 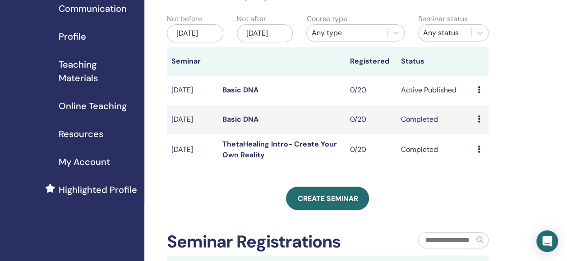 I want to click on label: Not after, so click(x=251, y=19).